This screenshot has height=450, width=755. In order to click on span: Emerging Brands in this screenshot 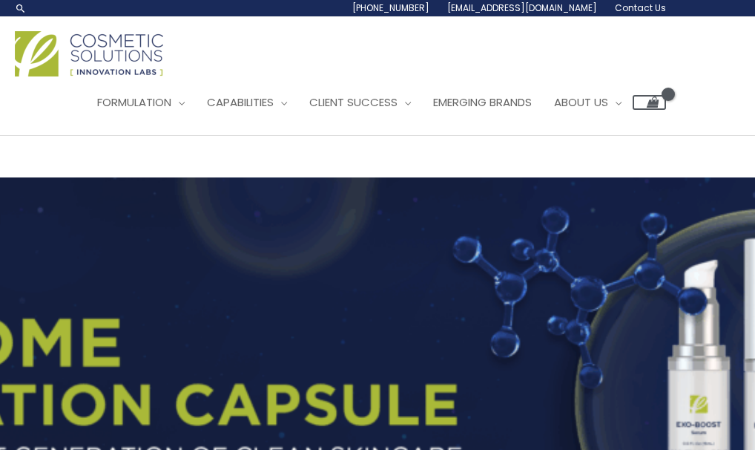, I will do `click(482, 102)`.